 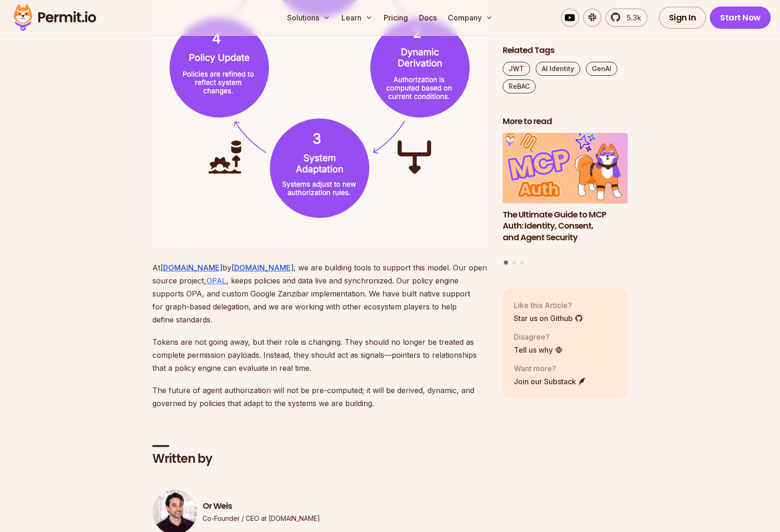 What do you see at coordinates (470, 18) in the screenshot?
I see `button: Company` at bounding box center [470, 18].